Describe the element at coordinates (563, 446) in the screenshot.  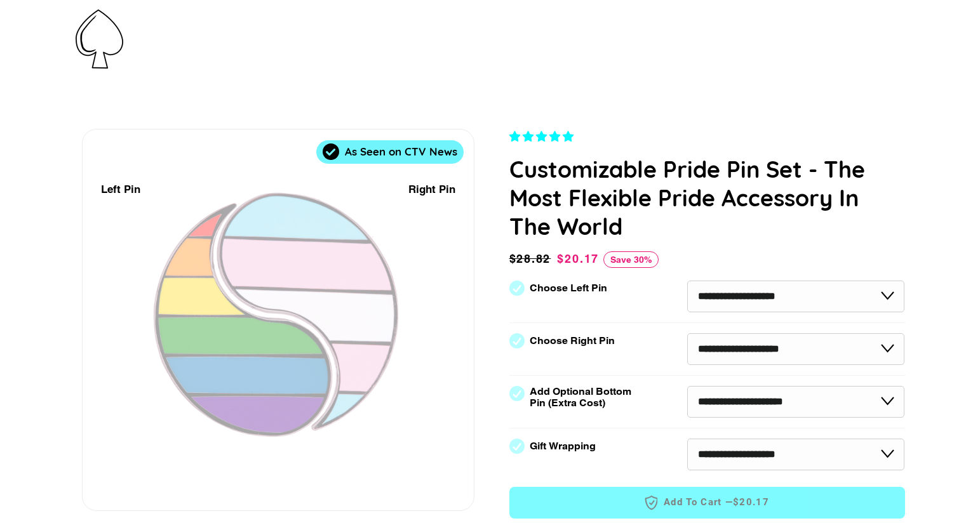
I see `label: Gift Wrapping` at that location.